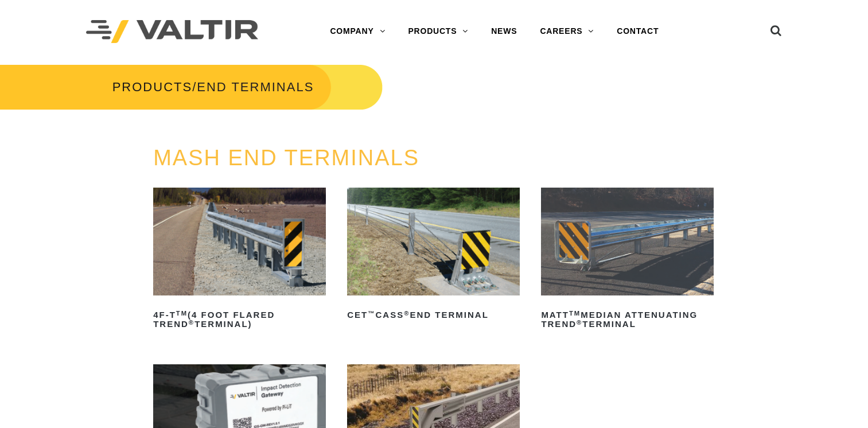 The image size is (868, 428). I want to click on a: NEWS, so click(503, 32).